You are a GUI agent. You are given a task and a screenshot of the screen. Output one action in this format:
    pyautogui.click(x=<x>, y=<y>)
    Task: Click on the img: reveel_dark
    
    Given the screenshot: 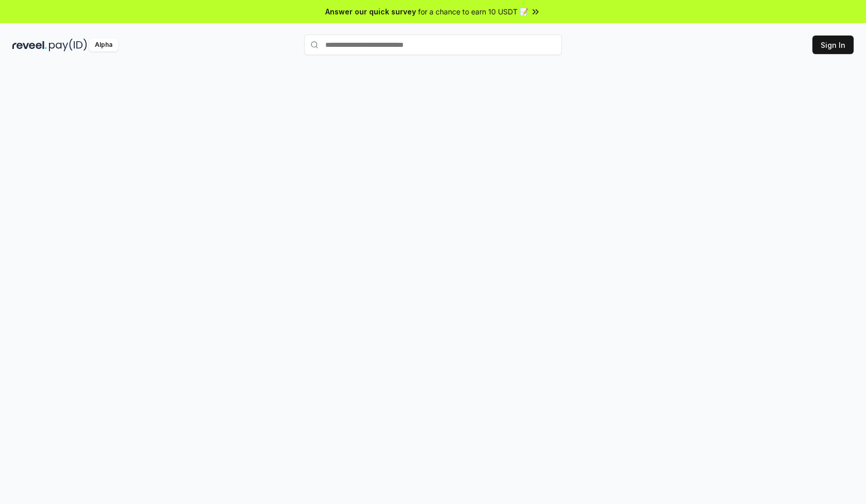 What is the action you would take?
    pyautogui.click(x=29, y=44)
    